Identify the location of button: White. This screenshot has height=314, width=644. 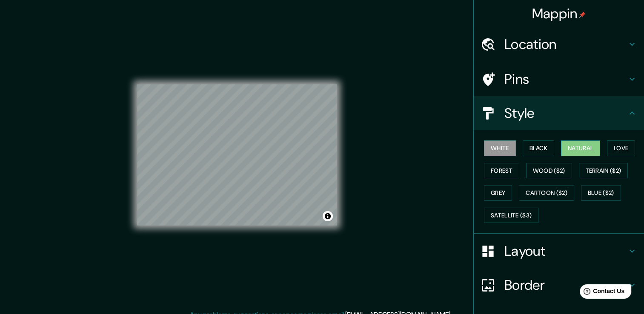
(500, 148).